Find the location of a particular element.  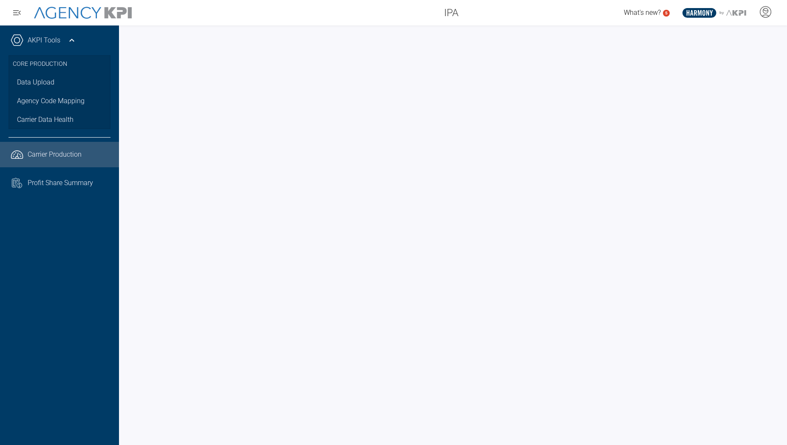

img: AgencyKPI is located at coordinates (83, 13).